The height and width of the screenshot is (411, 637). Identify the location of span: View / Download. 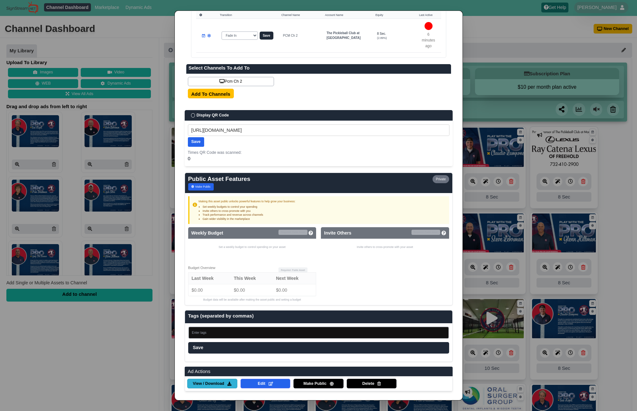
(208, 383).